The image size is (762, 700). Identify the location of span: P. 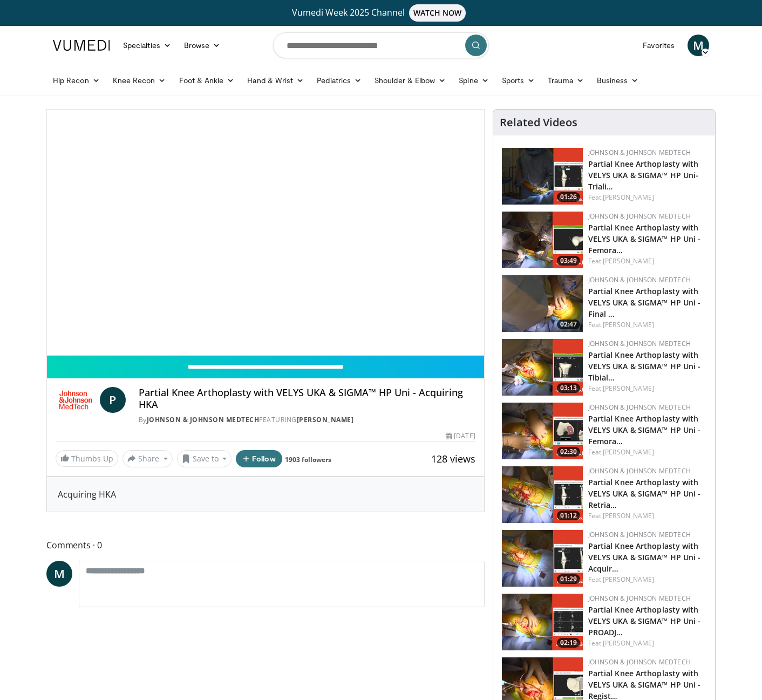
(113, 400).